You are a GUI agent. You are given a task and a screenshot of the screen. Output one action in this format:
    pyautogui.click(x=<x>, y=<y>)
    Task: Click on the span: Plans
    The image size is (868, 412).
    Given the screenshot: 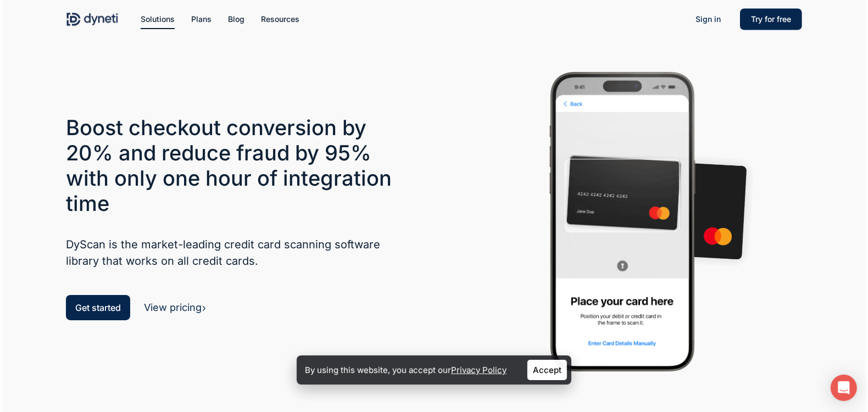 What is the action you would take?
    pyautogui.click(x=201, y=19)
    